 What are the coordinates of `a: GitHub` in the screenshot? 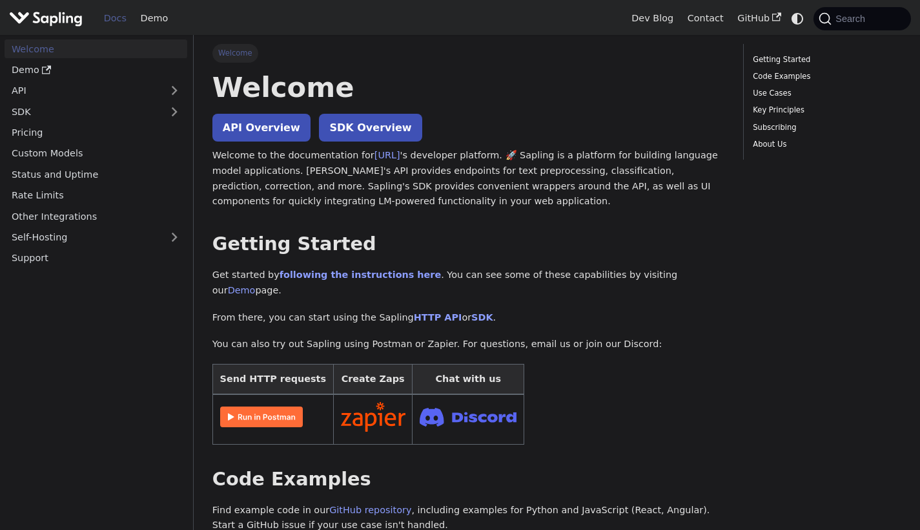 It's located at (759, 18).